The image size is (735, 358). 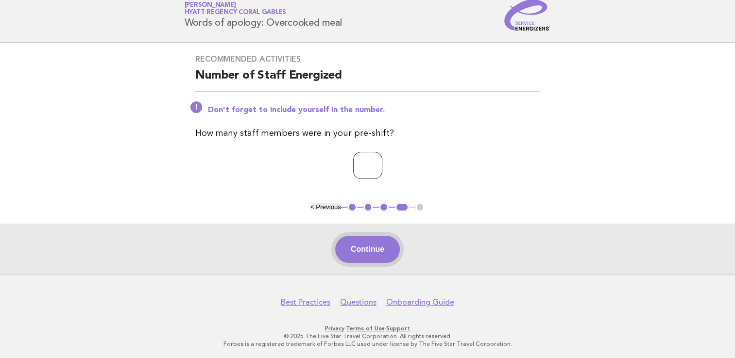 I want to click on p: Forbes is a registered trademark of Forbes LLC used under license by The Five Star Travel Corpora..., so click(x=368, y=344).